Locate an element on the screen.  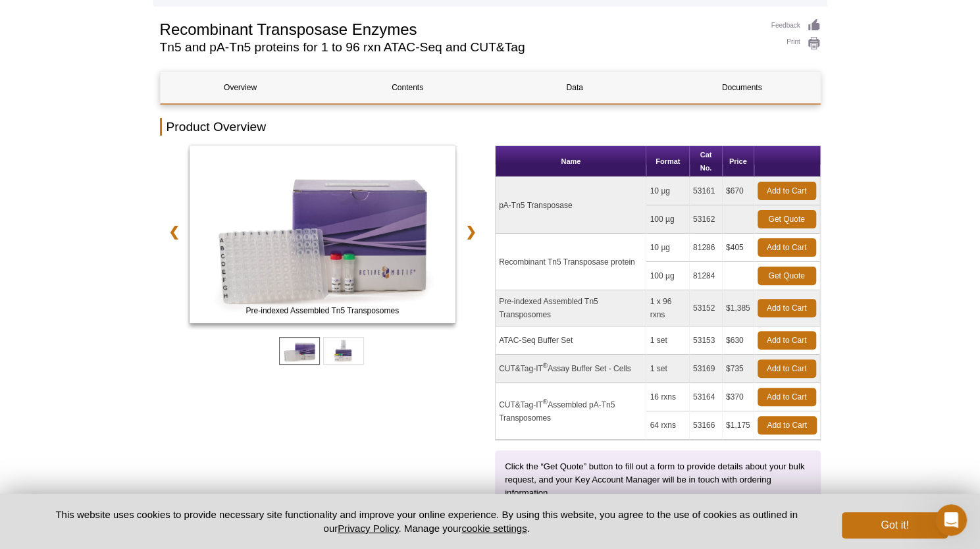
p: Click the “Get Quote” button to fill out a form to provide details about your bulk request, and y... is located at coordinates (657, 480).